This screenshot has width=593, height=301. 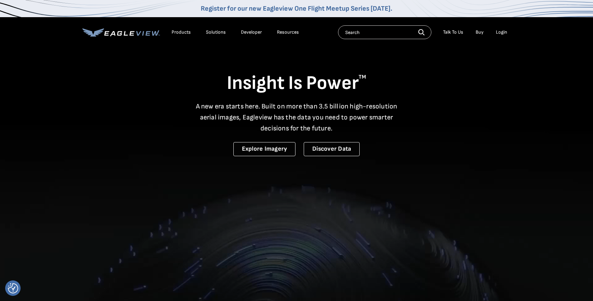 I want to click on div: Talk To Us, so click(x=453, y=32).